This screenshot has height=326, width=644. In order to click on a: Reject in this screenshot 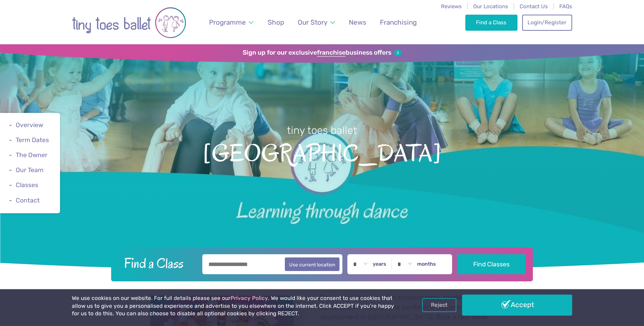, I will do `click(439, 305)`.